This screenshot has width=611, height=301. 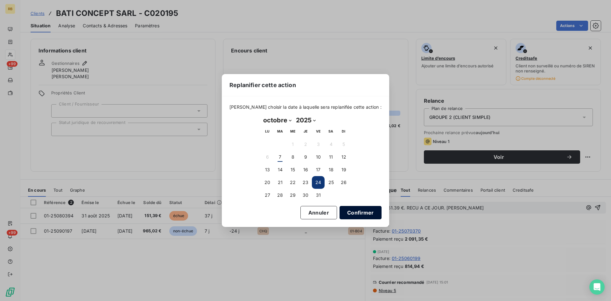 I want to click on button: 29, so click(x=293, y=195).